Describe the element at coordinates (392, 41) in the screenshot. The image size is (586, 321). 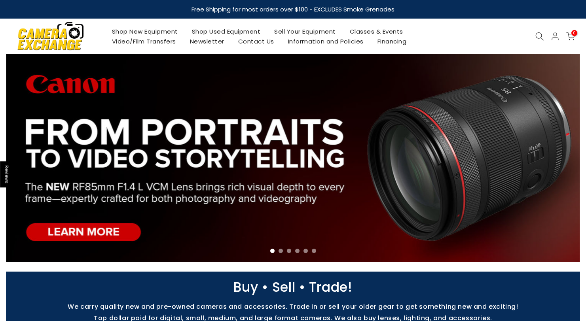
I see `a: Financing` at that location.